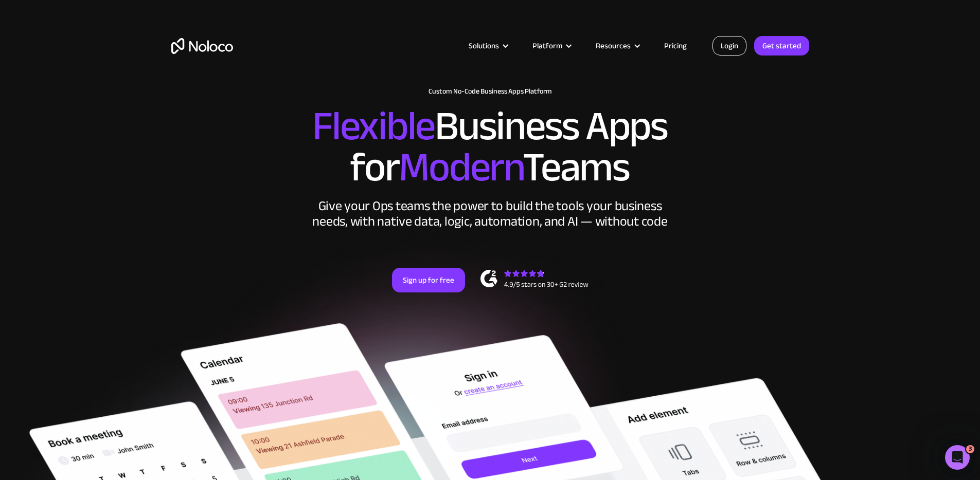  Describe the element at coordinates (490, 147) in the screenshot. I see `h2: Business Apps for Teams` at that location.